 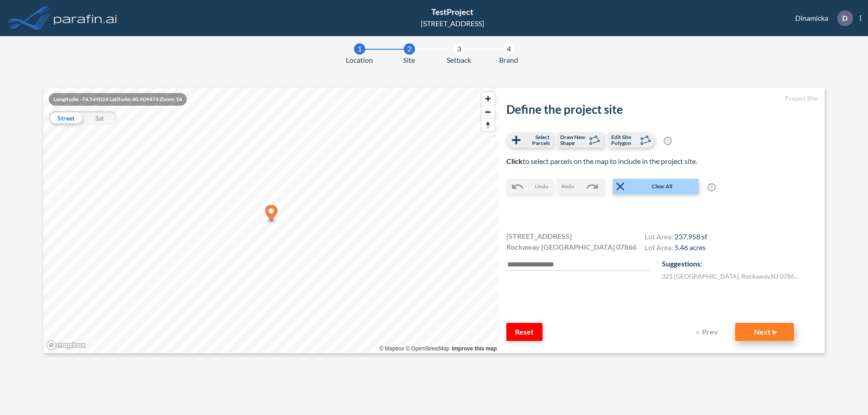 What do you see at coordinates (573, 140) in the screenshot?
I see `span: Draw New Shape` at bounding box center [573, 140].